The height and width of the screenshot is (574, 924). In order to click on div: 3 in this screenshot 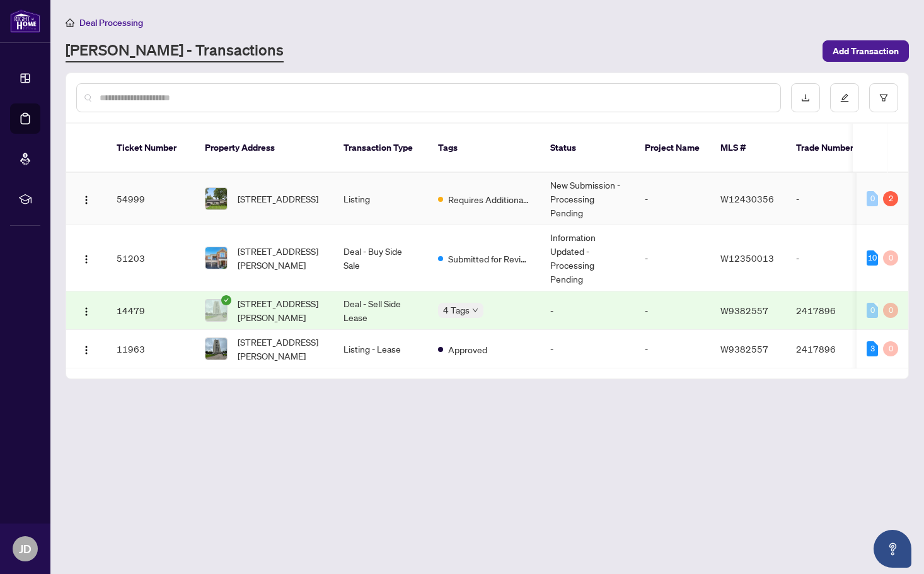, I will do `click(873, 349)`.